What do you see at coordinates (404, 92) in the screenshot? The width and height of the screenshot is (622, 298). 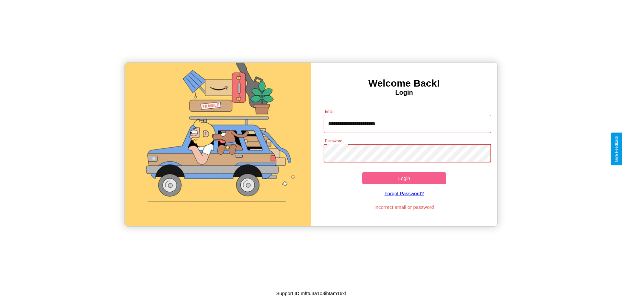 I see `h4: Login` at bounding box center [404, 92].